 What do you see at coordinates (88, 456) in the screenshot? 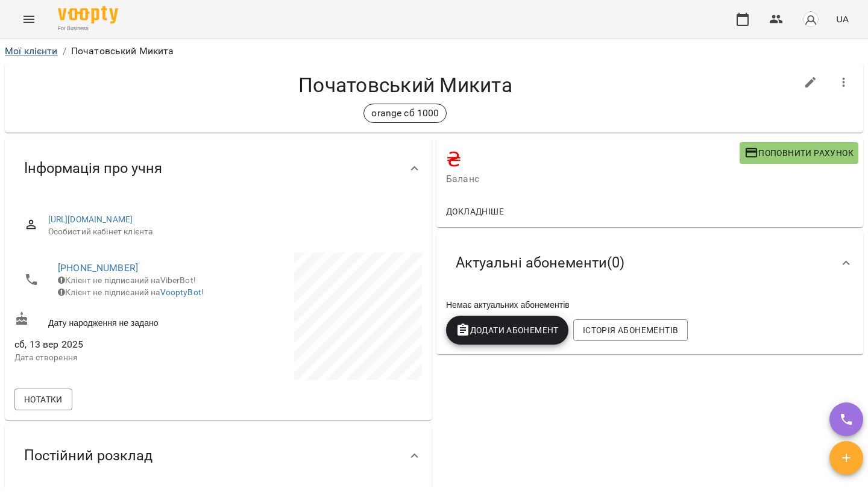
I see `span: Постійний розклад` at bounding box center [88, 456].